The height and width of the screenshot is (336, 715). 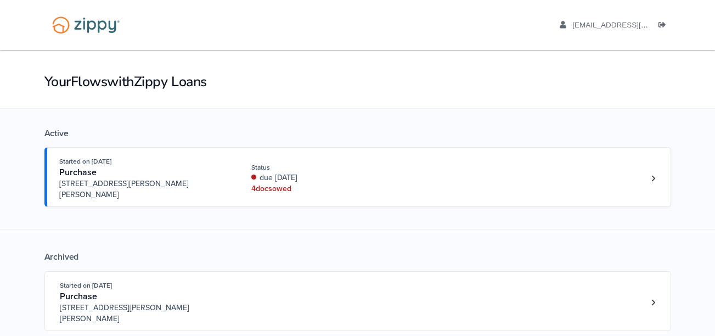 I want to click on div: 4 doc s owed, so click(x=324, y=189).